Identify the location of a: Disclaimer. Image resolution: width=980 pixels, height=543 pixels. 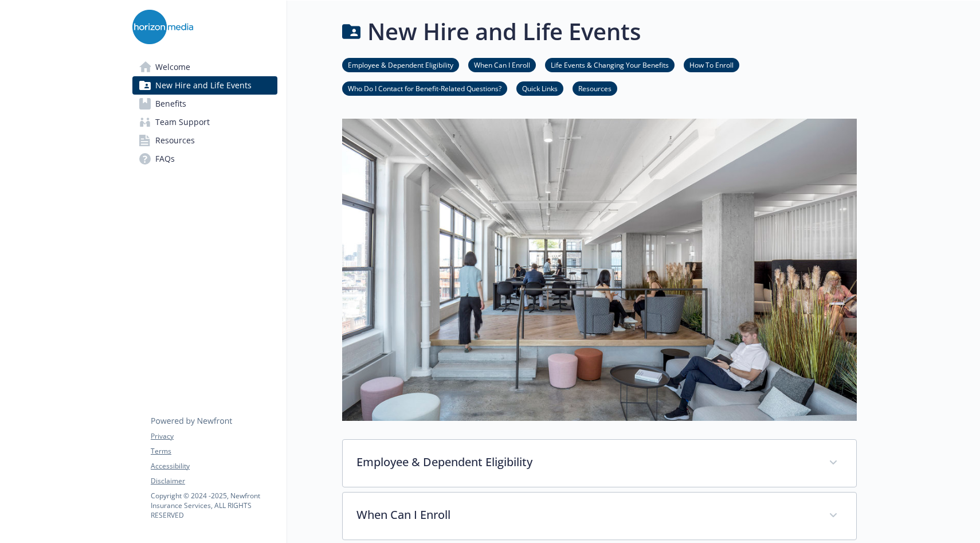
(214, 480).